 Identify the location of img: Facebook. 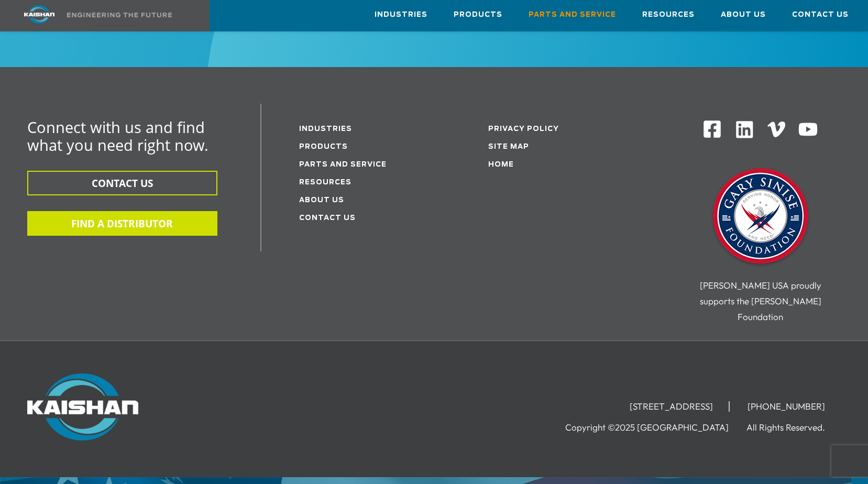
(712, 129).